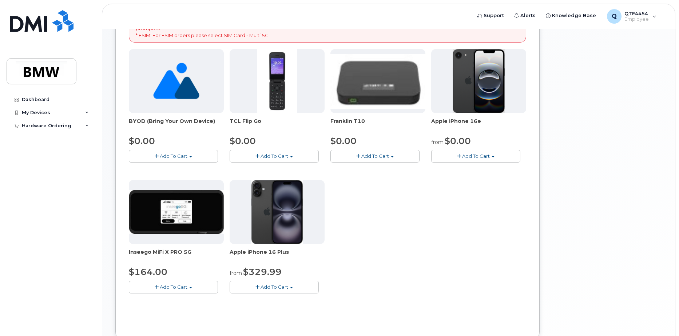 The height and width of the screenshot is (336, 679). I want to click on span: BYOD (Bring Your Own Device), so click(176, 125).